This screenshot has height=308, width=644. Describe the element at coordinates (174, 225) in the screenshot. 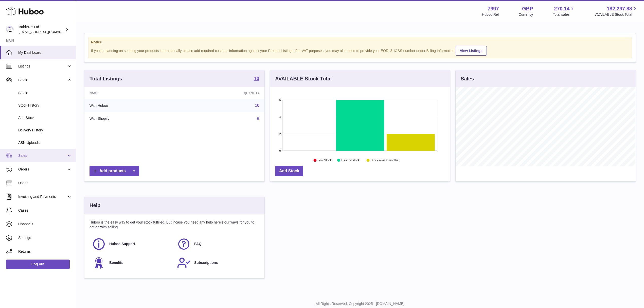

I see `p: Huboo is the easy way to get your stock fulfilled. But incase you need any help here's our ways f...` at that location.